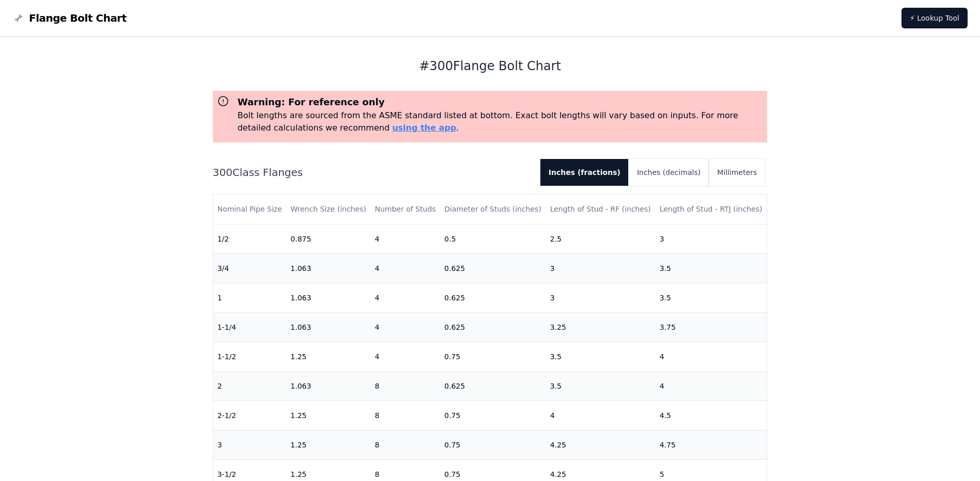  Describe the element at coordinates (250, 239) in the screenshot. I see `td: 1/2` at that location.